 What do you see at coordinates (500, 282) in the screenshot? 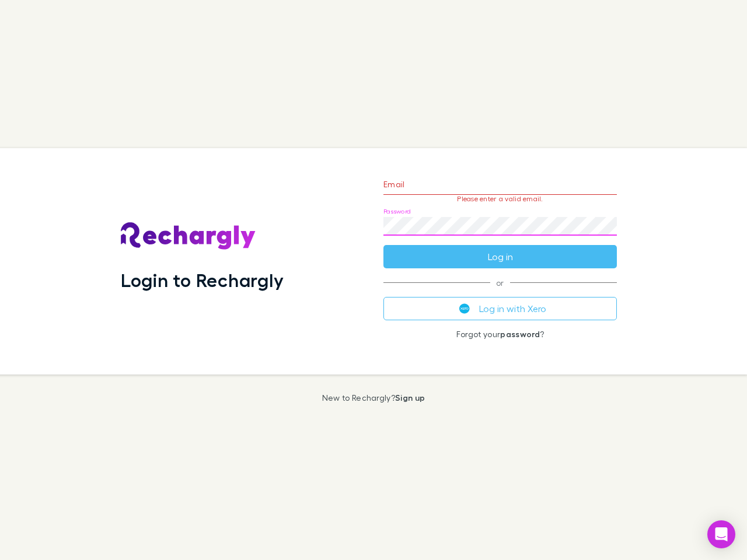
I see `span: or` at bounding box center [500, 282].